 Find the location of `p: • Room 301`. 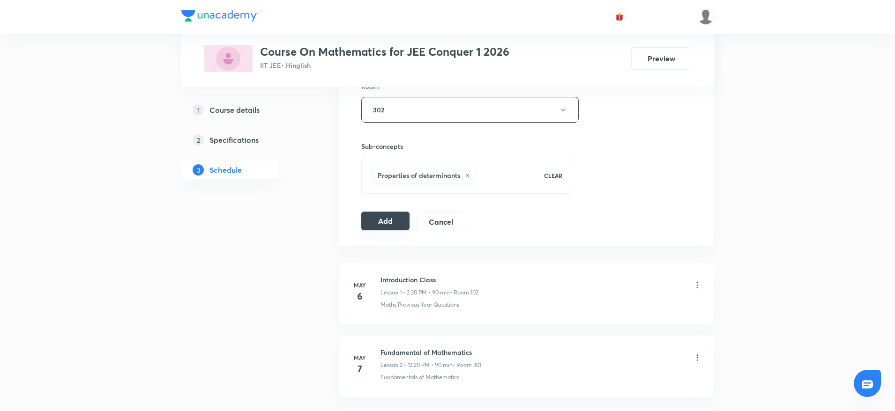

p: • Room 301 is located at coordinates (467, 365).